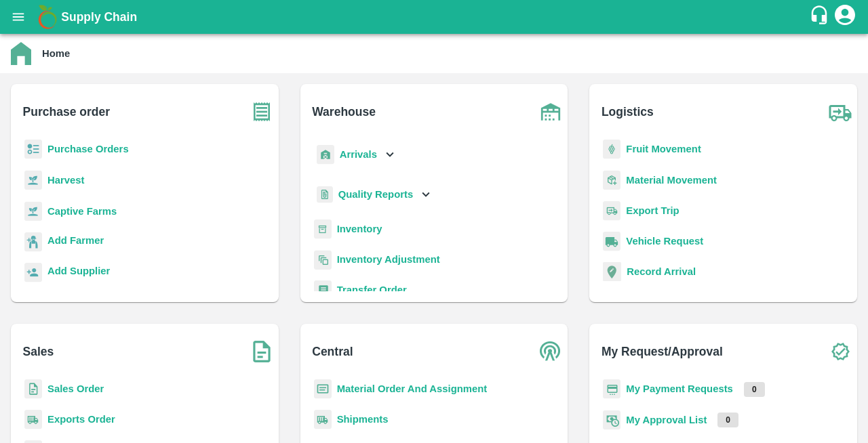 This screenshot has height=443, width=868. I want to click on img: delivery, so click(611, 210).